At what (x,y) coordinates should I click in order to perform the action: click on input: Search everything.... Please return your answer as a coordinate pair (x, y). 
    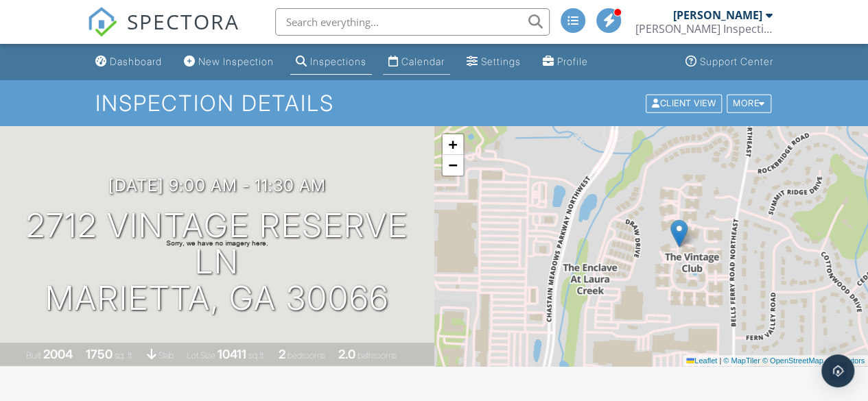
    Looking at the image, I should click on (412, 22).